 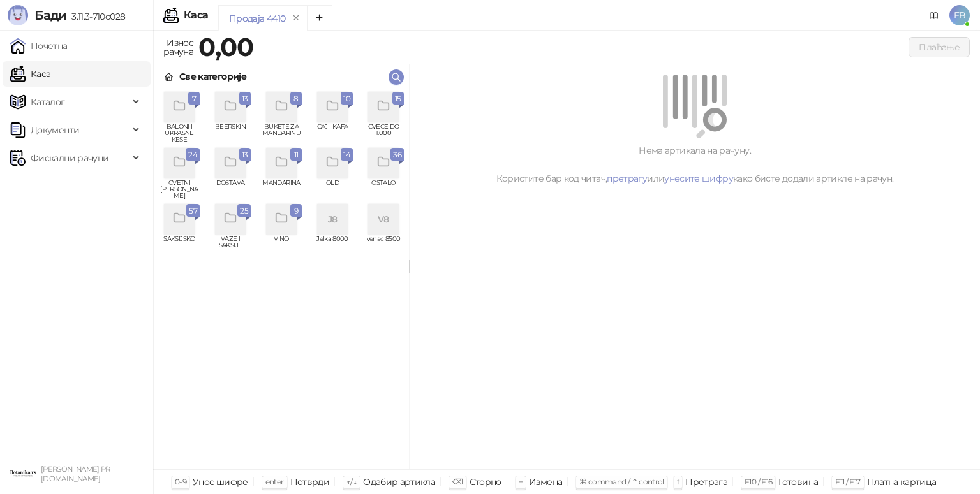 What do you see at coordinates (485, 482) in the screenshot?
I see `div: Сторно` at bounding box center [485, 482].